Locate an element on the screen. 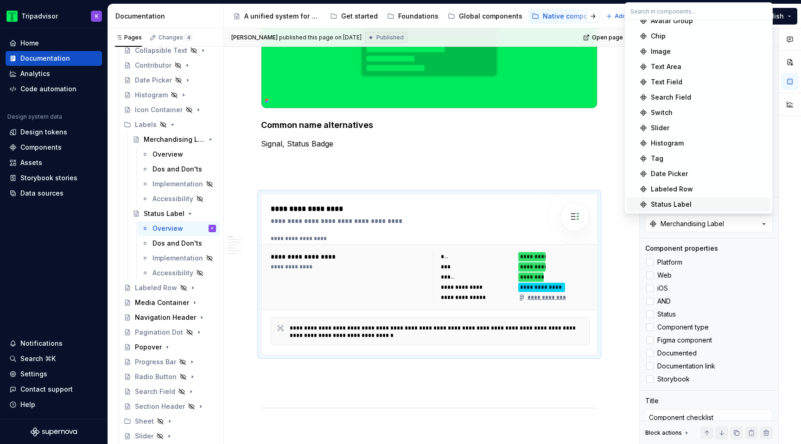 The height and width of the screenshot is (444, 801). div: Data sources is located at coordinates (42, 193).